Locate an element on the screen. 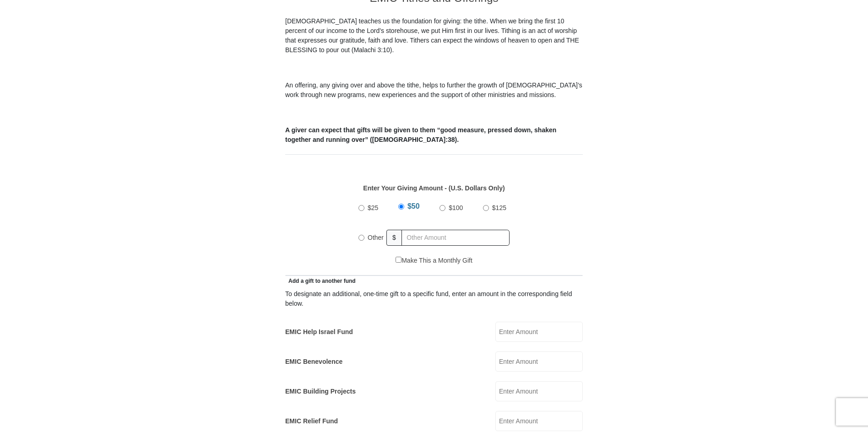  input: Make This a Monthly Gift is located at coordinates (398, 259).